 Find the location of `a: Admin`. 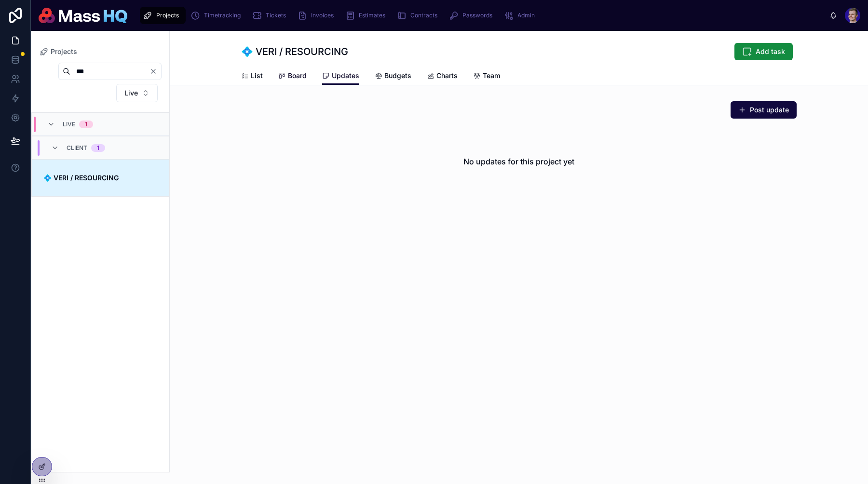

a: Admin is located at coordinates (521, 16).